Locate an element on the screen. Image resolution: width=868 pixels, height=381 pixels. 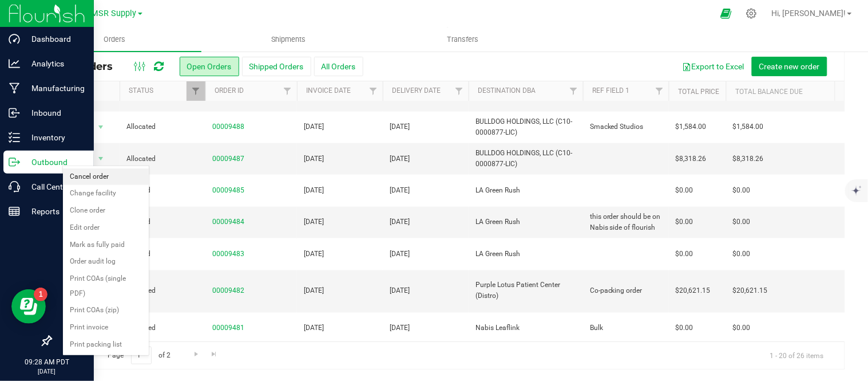
span: 1 - 20 of 26 items is located at coordinates (797, 355).